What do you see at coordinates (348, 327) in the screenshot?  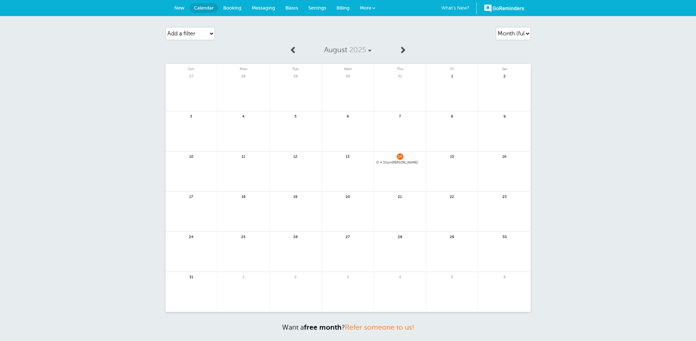 I see `p: Want a ?` at bounding box center [348, 327].